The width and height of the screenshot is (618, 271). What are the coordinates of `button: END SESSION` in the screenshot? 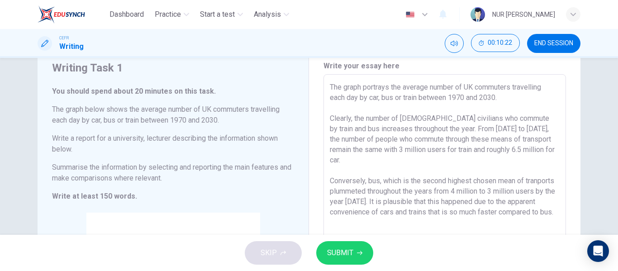 It's located at (554, 43).